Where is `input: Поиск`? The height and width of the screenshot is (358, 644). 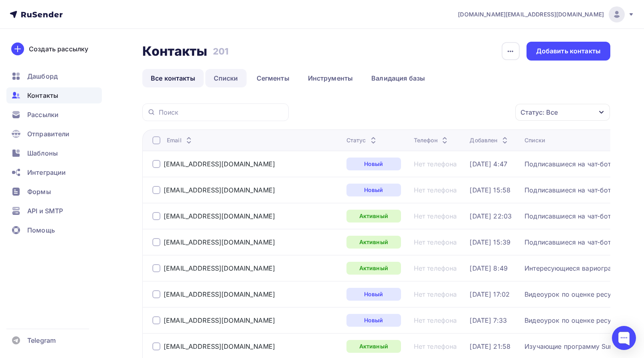 input: Поиск is located at coordinates (221, 112).